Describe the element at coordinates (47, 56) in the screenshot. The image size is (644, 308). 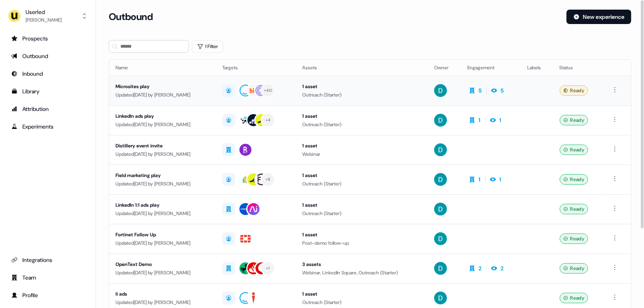
I see `div: Outbound` at that location.